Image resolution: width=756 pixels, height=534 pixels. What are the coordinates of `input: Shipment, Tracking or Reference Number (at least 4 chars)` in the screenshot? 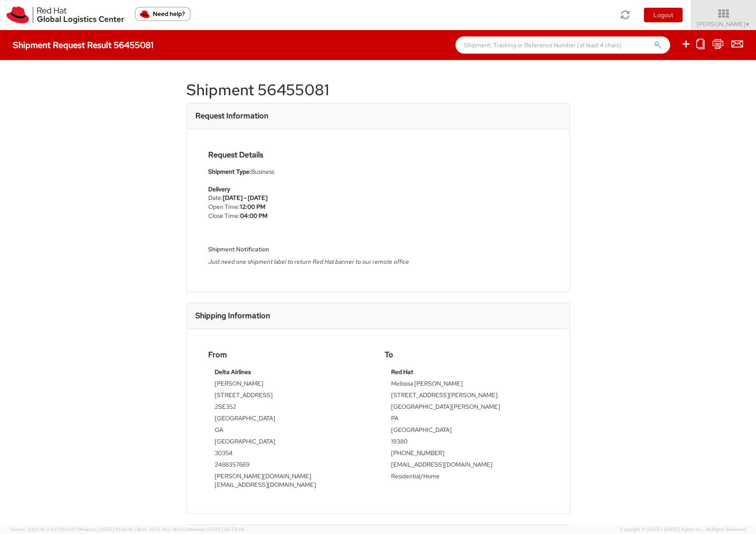 It's located at (563, 45).